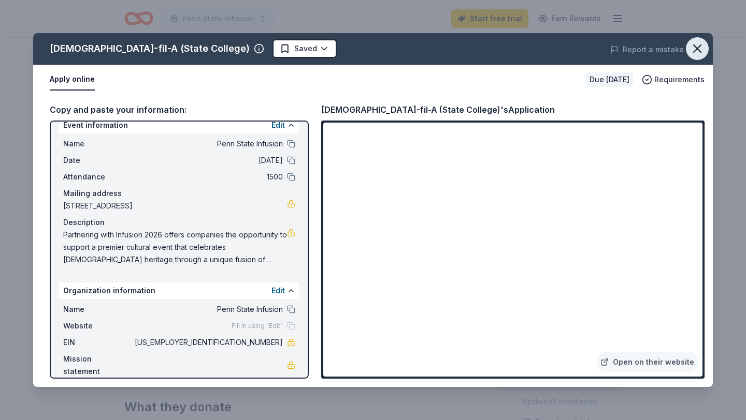  Describe the element at coordinates (72, 80) in the screenshot. I see `button: Apply online` at that location.